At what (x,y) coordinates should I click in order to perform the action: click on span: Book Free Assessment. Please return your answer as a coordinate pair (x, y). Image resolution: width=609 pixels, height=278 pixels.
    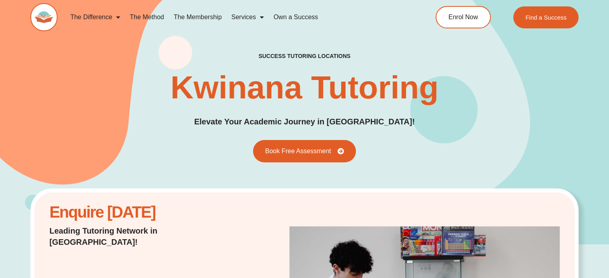
    Looking at the image, I should click on (298, 151).